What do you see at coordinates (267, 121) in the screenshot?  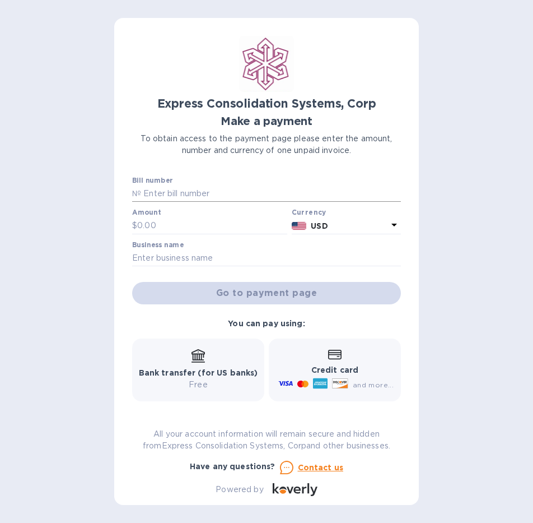 I see `h1: Make a payment` at bounding box center [267, 121].